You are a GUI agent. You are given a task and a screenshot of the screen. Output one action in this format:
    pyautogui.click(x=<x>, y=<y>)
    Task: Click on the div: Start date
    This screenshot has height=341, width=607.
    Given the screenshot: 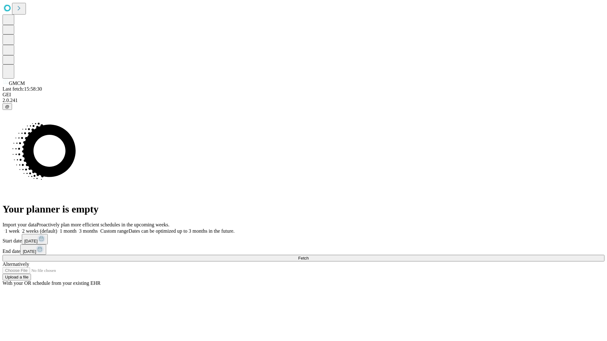 What is the action you would take?
    pyautogui.click(x=303, y=239)
    